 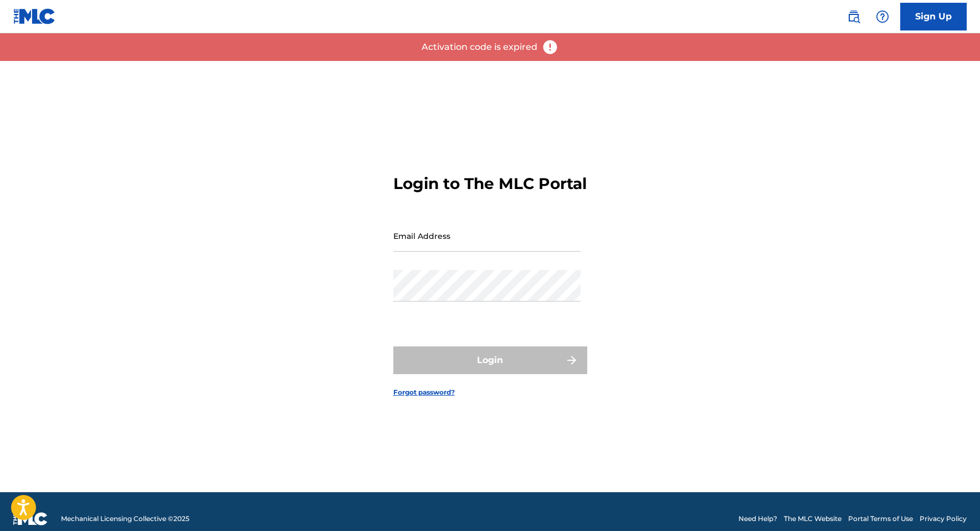 What do you see at coordinates (30, 519) in the screenshot?
I see `img: logo` at bounding box center [30, 519].